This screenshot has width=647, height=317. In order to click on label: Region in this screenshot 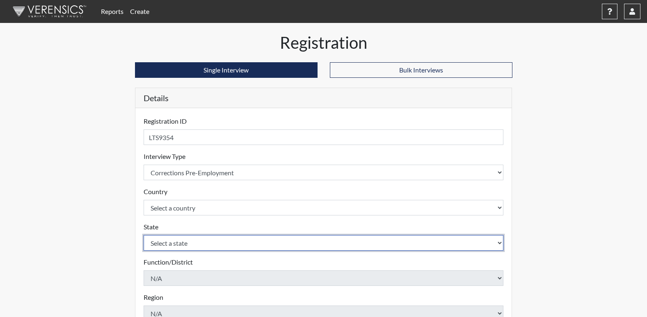, I will do `click(153, 298)`.